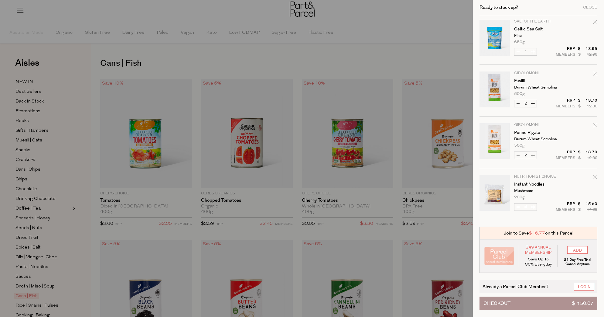 The width and height of the screenshot is (604, 317). Describe the element at coordinates (516, 286) in the screenshot. I see `span: Already a Parcel Club Member?` at that location.